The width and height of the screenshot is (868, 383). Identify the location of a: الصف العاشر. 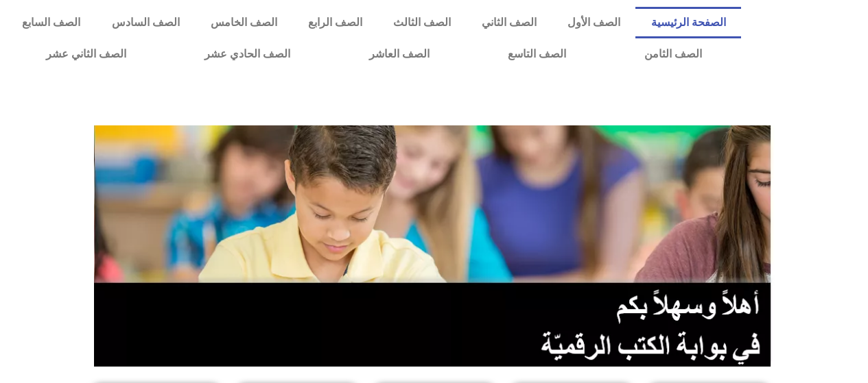
(399, 54).